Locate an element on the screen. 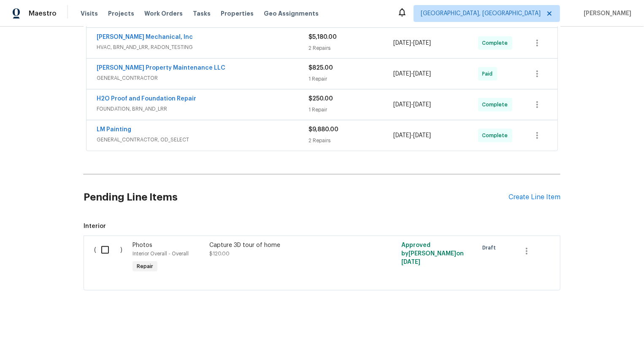  span: Visits is located at coordinates (89, 13).